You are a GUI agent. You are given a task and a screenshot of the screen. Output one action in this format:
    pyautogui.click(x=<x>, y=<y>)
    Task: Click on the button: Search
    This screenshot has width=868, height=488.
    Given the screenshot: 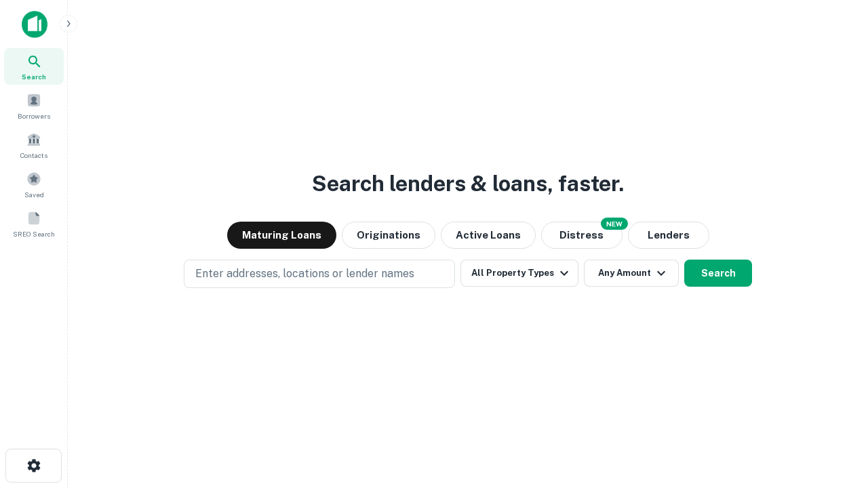 What is the action you would take?
    pyautogui.click(x=718, y=273)
    